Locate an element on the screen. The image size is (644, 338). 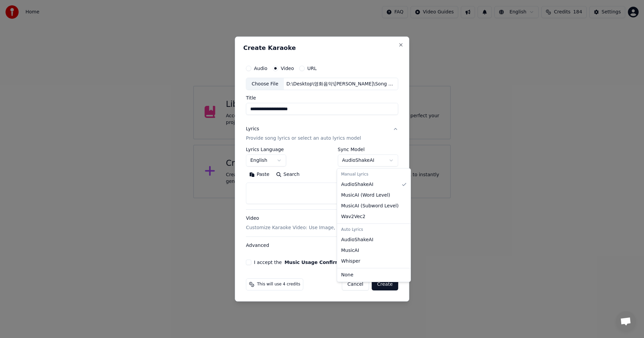
span: MusicAI ( Word Level ) is located at coordinates (366, 195).